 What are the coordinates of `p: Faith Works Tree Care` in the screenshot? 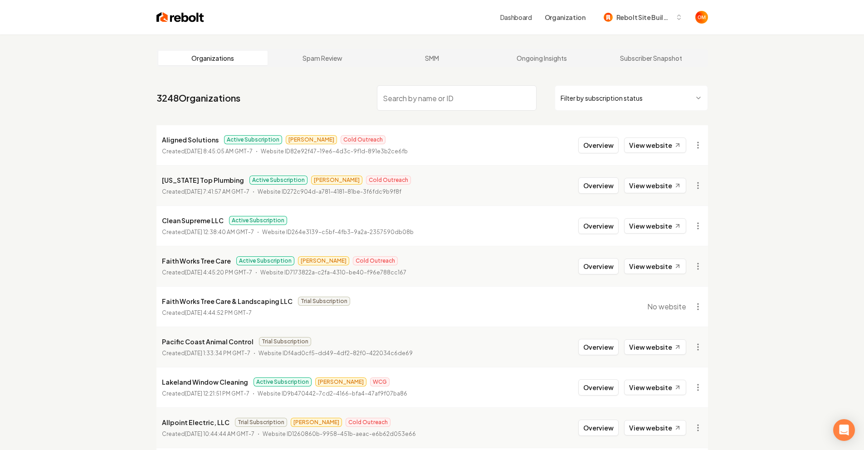 It's located at (196, 261).